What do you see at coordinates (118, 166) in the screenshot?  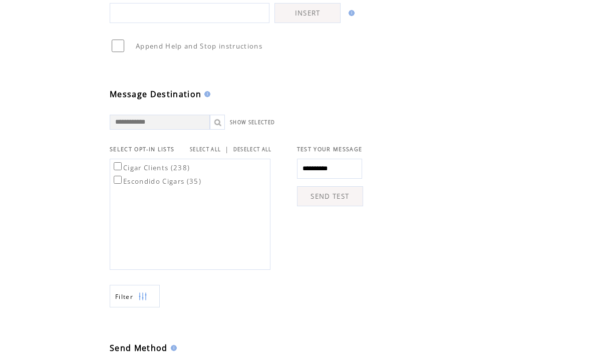 I see `input: Cigar Clients (238)` at bounding box center [118, 166].